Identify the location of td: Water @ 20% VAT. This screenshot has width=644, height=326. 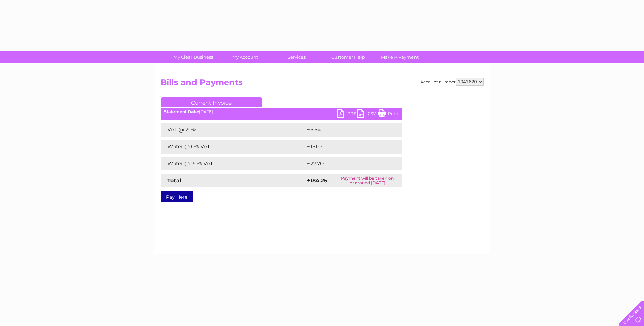
(233, 164).